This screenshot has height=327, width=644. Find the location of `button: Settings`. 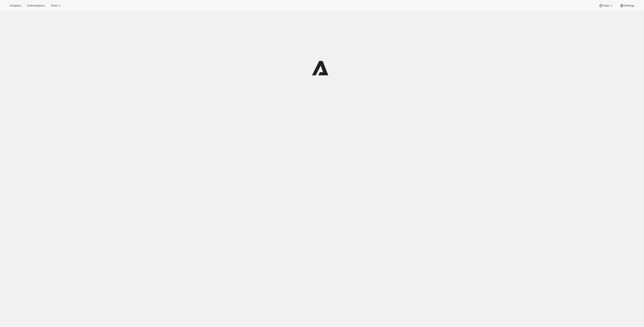

button: Settings is located at coordinates (627, 6).